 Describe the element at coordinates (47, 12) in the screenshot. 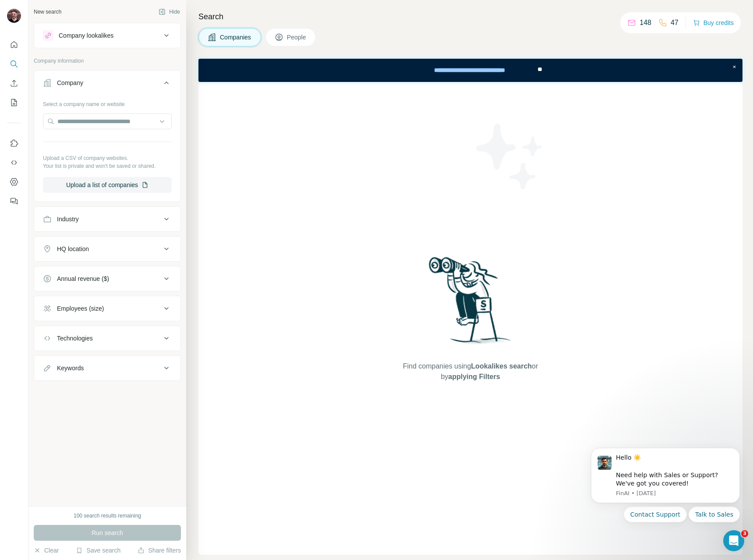

I see `div: New search` at that location.